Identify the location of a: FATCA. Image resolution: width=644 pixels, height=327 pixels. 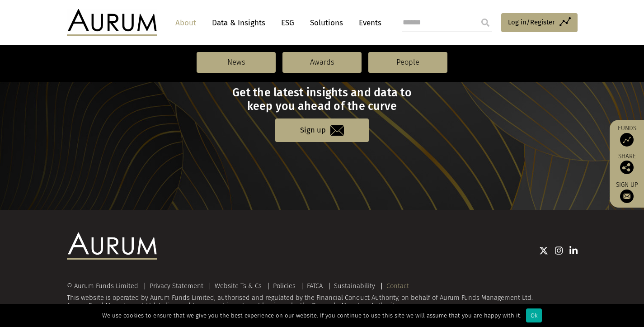
(315, 286).